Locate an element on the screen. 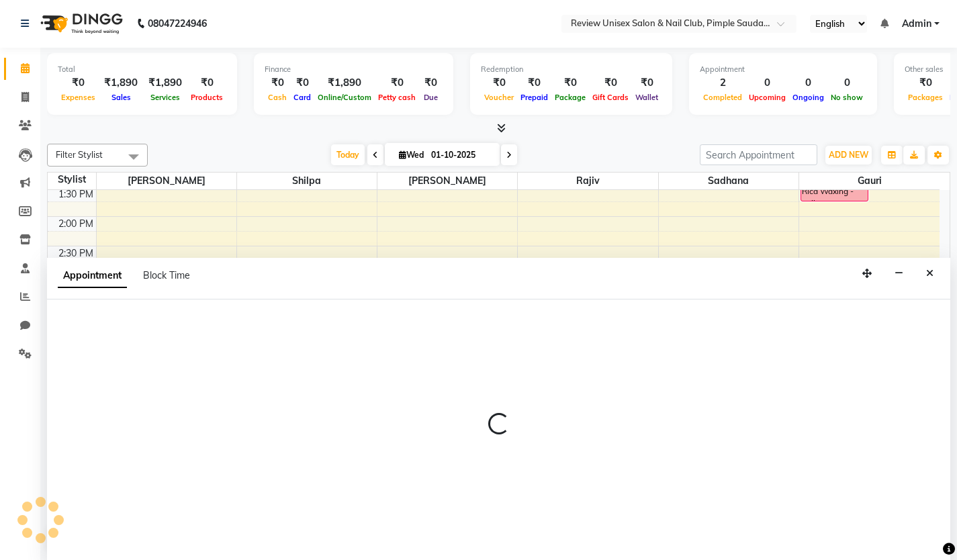  span: Gauri is located at coordinates (869, 181).